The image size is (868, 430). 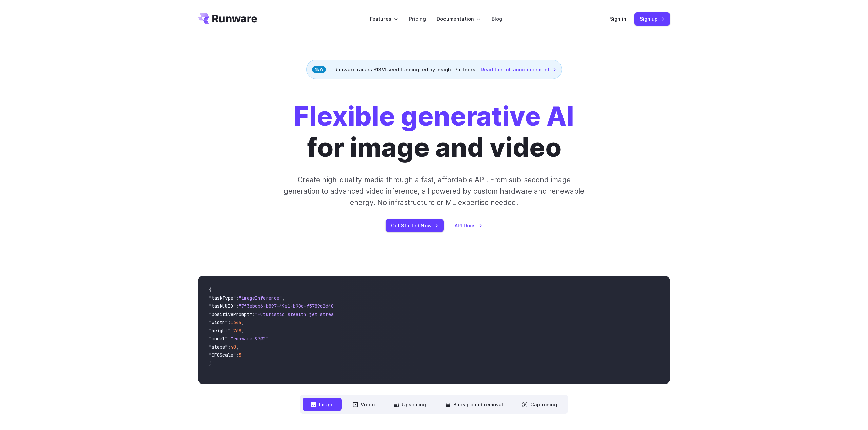 I want to click on button: Video, so click(x=363, y=404).